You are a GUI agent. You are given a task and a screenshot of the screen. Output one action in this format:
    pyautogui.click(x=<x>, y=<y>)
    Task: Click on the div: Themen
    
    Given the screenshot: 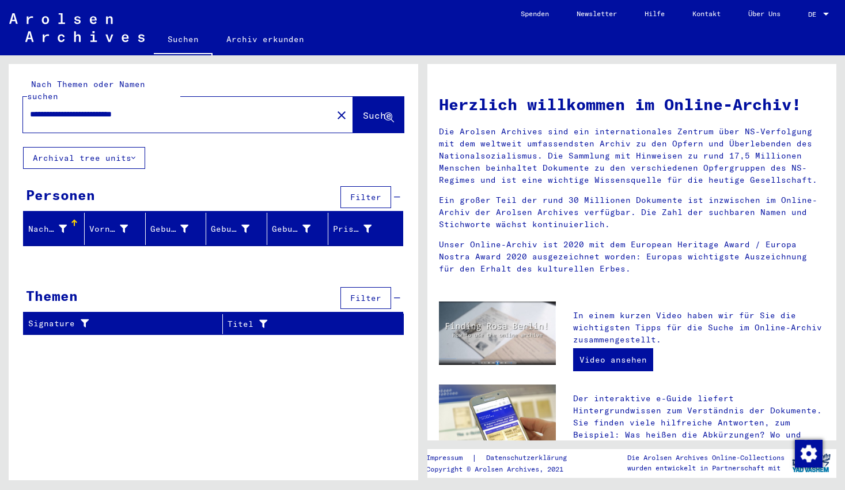 What is the action you would take?
    pyautogui.click(x=52, y=296)
    